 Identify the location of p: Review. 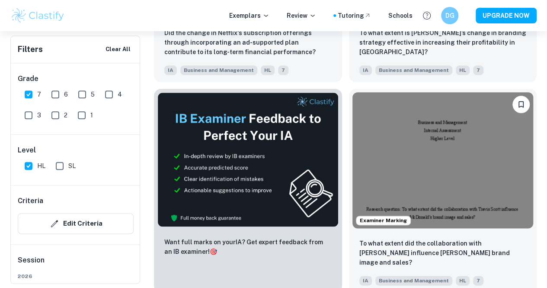
(302, 16).